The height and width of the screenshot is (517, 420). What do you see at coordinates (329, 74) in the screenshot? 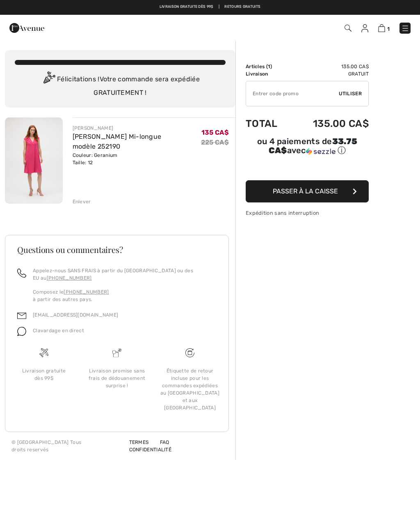
I see `td: Gratuit` at bounding box center [329, 74].